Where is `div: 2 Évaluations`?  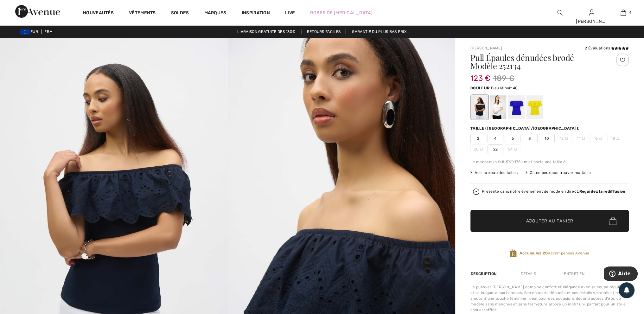 div: 2 Évaluations is located at coordinates (607, 48).